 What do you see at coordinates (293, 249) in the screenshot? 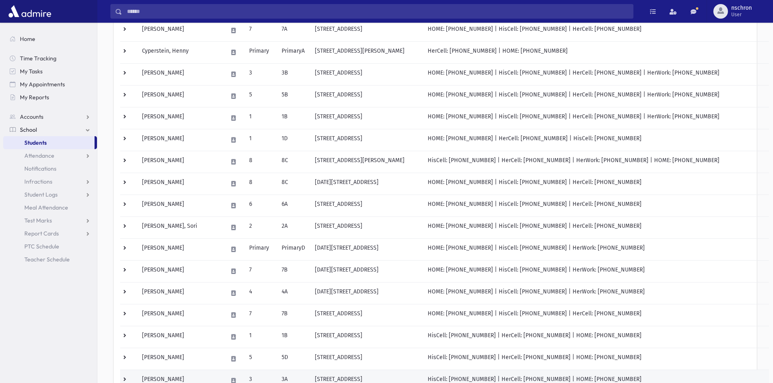
I see `td: PrimaryD` at bounding box center [293, 249].